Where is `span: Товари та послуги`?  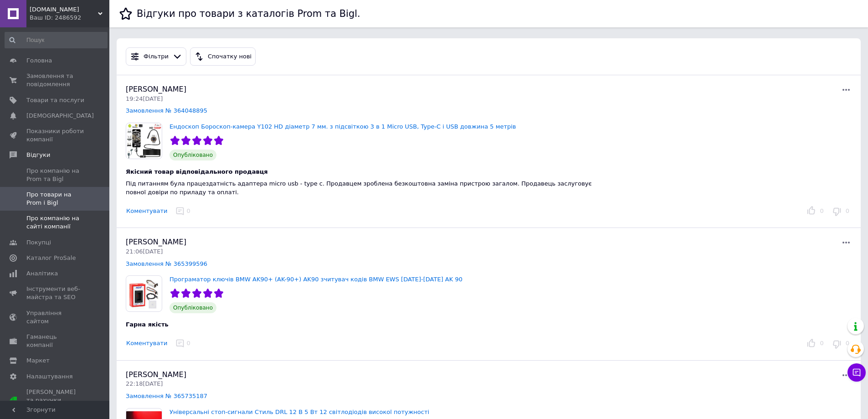 span: Товари та послуги is located at coordinates (55, 100).